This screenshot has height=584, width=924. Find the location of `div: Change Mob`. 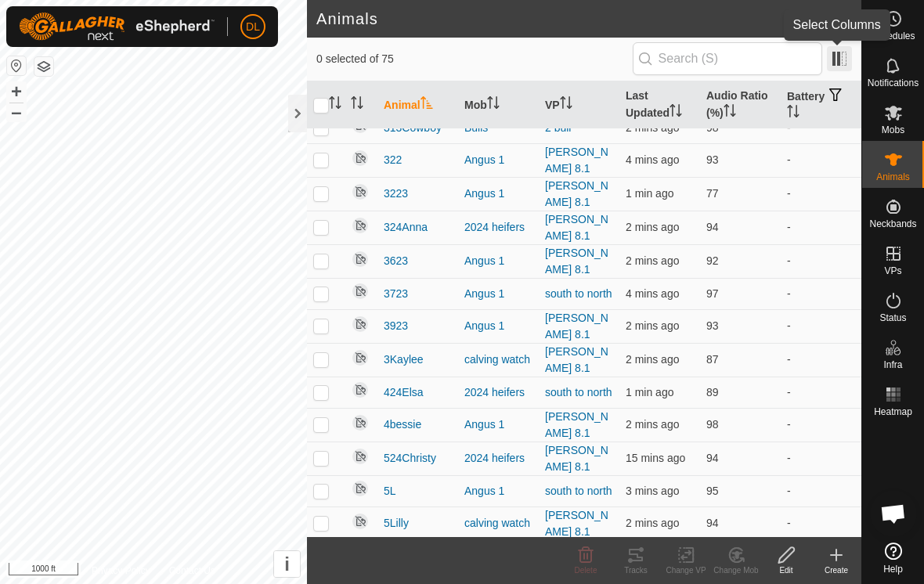

div: Change Mob is located at coordinates (735, 570).